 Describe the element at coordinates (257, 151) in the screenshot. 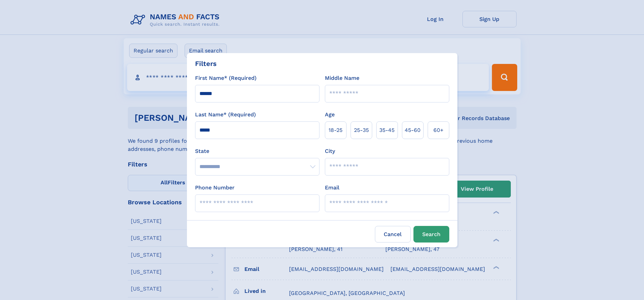

I see `label: State` at that location.